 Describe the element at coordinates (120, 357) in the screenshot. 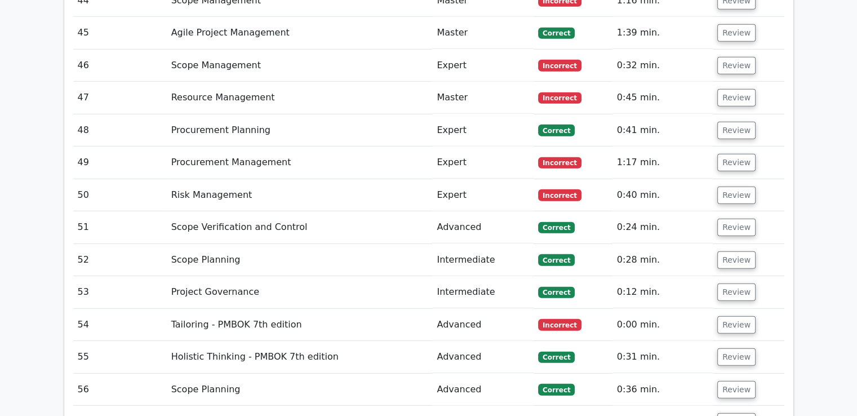

I see `td: 55` at that location.